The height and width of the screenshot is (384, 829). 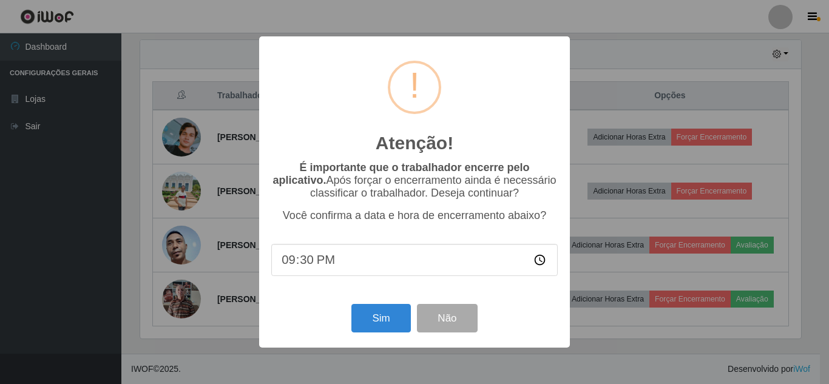 I want to click on b: É importante que o trabalhador encerre pelo aplicativo., so click(x=401, y=174).